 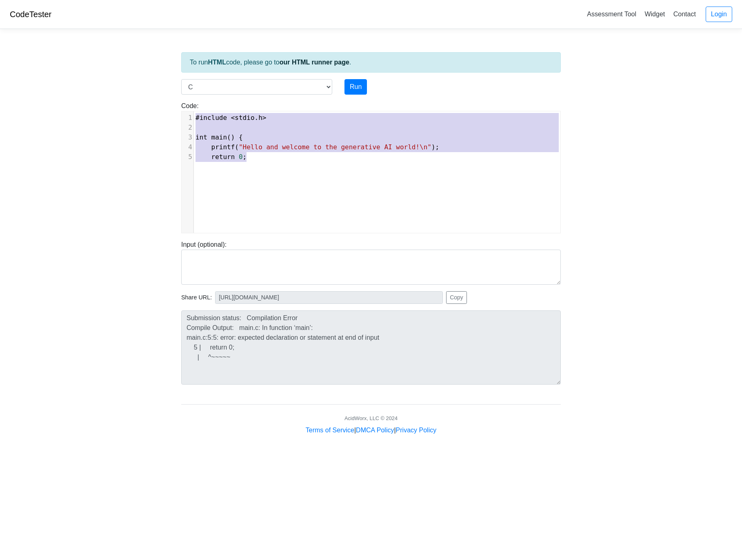 What do you see at coordinates (330, 430) in the screenshot?
I see `a: Terms of Service` at bounding box center [330, 430].